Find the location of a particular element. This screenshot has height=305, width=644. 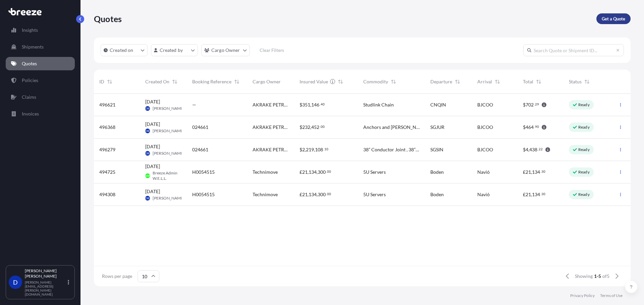

span: BAW is located at coordinates (147, 176).